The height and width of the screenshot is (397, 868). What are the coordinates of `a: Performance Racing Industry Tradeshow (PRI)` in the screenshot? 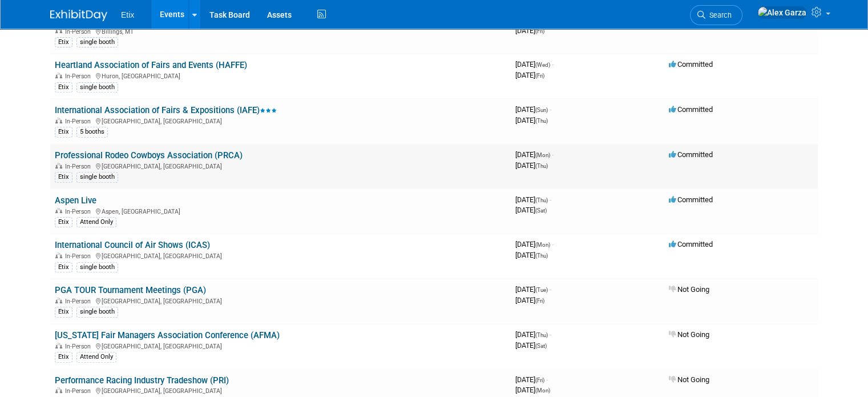 It's located at (142, 380).